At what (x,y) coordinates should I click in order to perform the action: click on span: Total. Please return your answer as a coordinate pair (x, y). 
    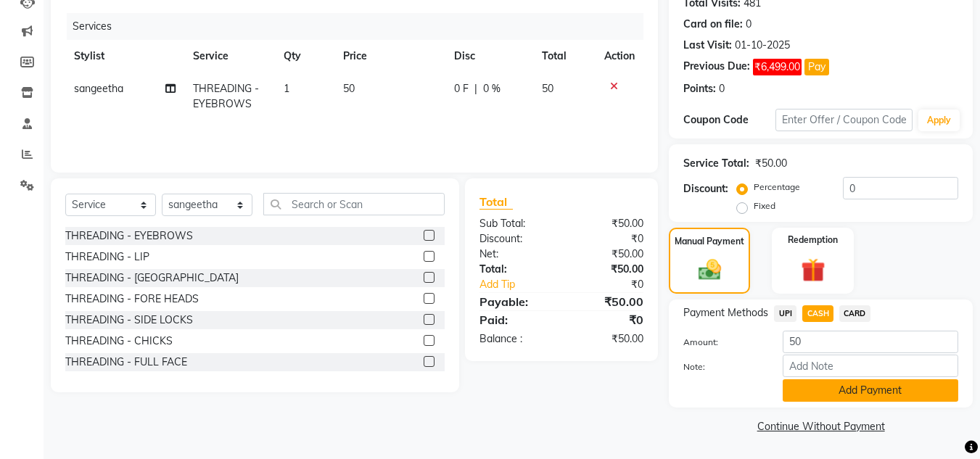
    Looking at the image, I should click on (496, 201).